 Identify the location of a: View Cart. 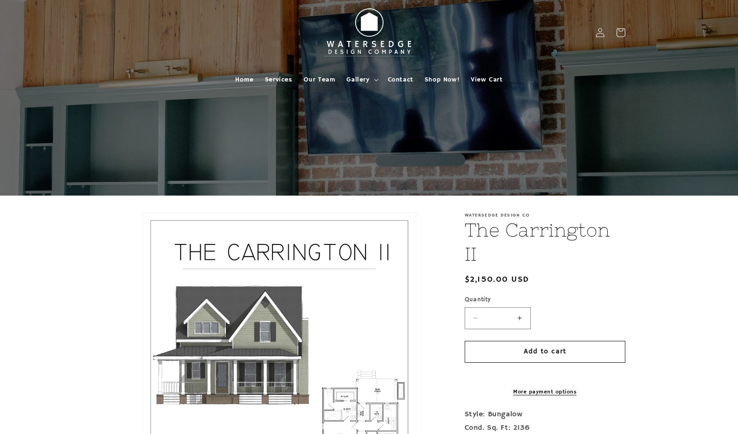
(487, 80).